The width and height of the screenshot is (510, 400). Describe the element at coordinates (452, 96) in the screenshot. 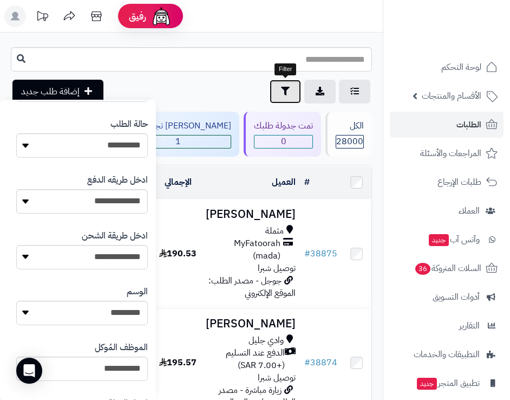

I see `span: الأقسام والمنتجات` at that location.